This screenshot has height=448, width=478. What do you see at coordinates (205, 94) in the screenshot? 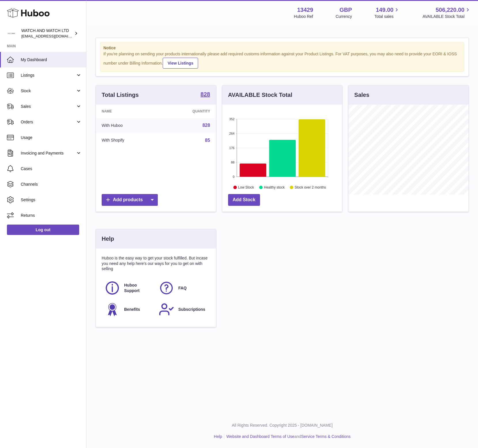
I see `strong: 828` at bounding box center [205, 94].